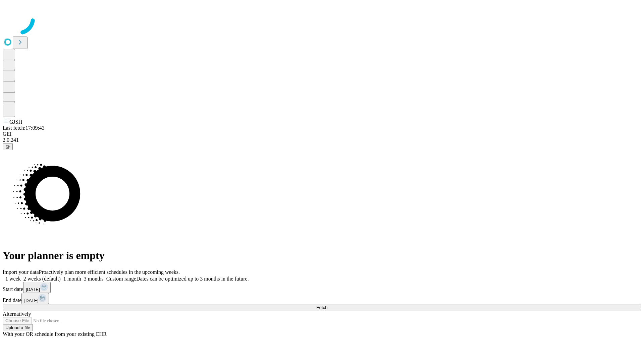 This screenshot has width=644, height=362. I want to click on span: 3 months, so click(94, 279).